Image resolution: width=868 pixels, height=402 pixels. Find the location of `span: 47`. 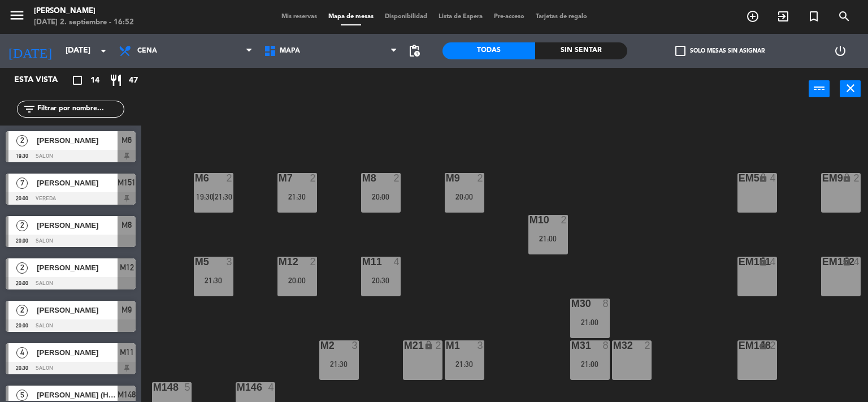

span: 47 is located at coordinates (134, 80).